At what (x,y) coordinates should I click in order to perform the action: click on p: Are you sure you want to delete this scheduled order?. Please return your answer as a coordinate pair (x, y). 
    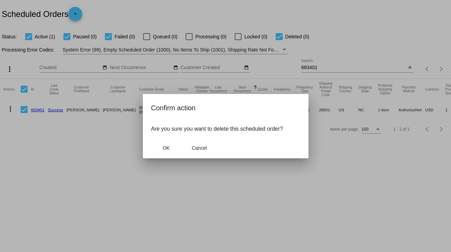
    Looking at the image, I should click on (226, 129).